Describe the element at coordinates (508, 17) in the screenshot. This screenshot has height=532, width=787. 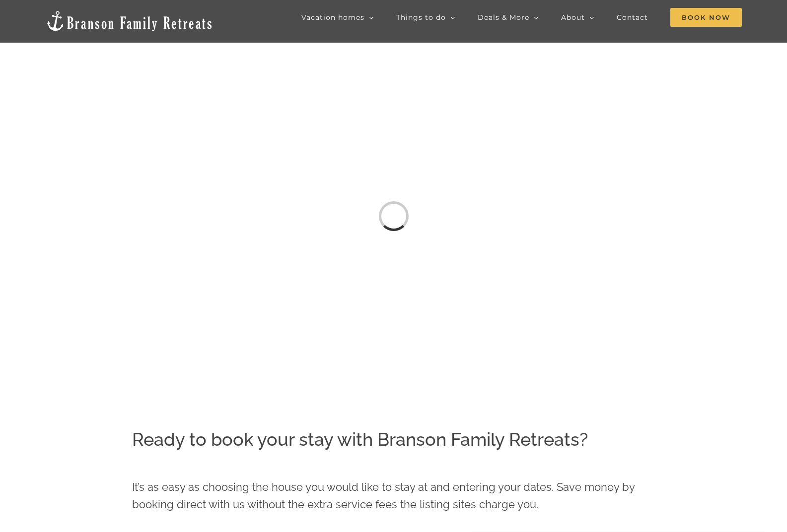
I see `a: Deals & More` at that location.